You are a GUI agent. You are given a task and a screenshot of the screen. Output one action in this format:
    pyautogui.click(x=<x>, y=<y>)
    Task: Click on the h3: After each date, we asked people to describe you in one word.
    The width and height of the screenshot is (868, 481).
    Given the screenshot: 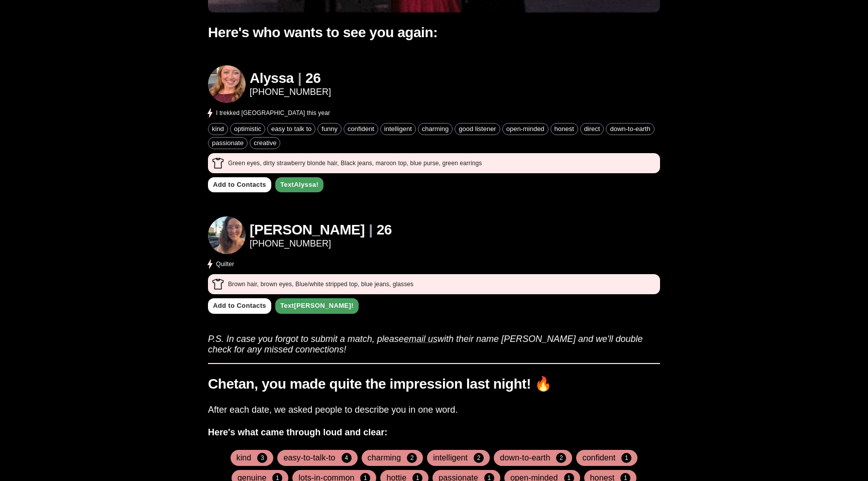 What is the action you would take?
    pyautogui.click(x=434, y=410)
    